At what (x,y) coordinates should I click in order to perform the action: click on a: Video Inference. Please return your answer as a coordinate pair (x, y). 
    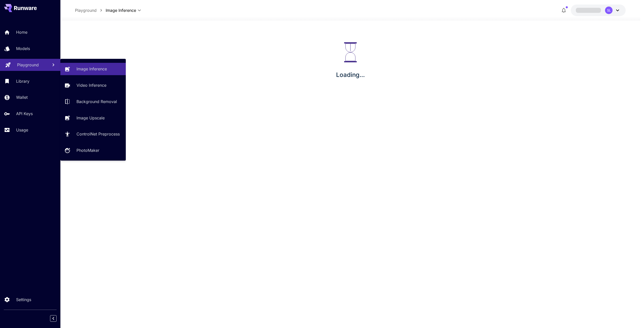
    Looking at the image, I should click on (93, 85).